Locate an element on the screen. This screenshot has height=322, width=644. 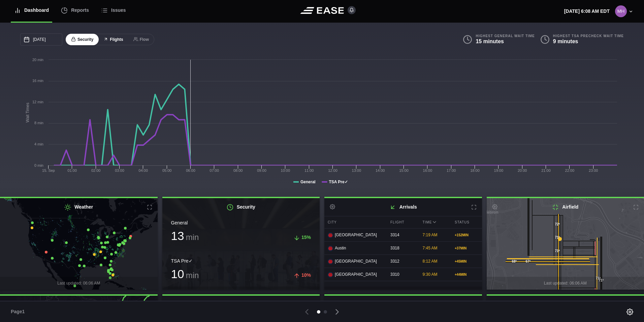
div: + 152 MIN is located at coordinates (467, 235).